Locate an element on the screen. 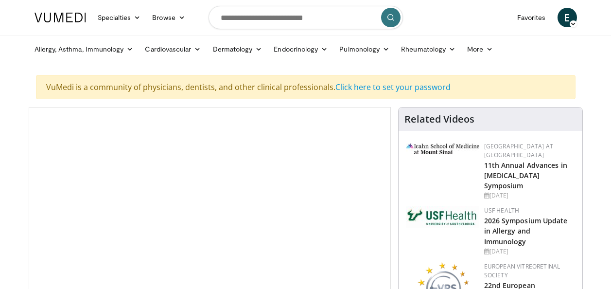 The width and height of the screenshot is (611, 289). a: More is located at coordinates (480, 49).